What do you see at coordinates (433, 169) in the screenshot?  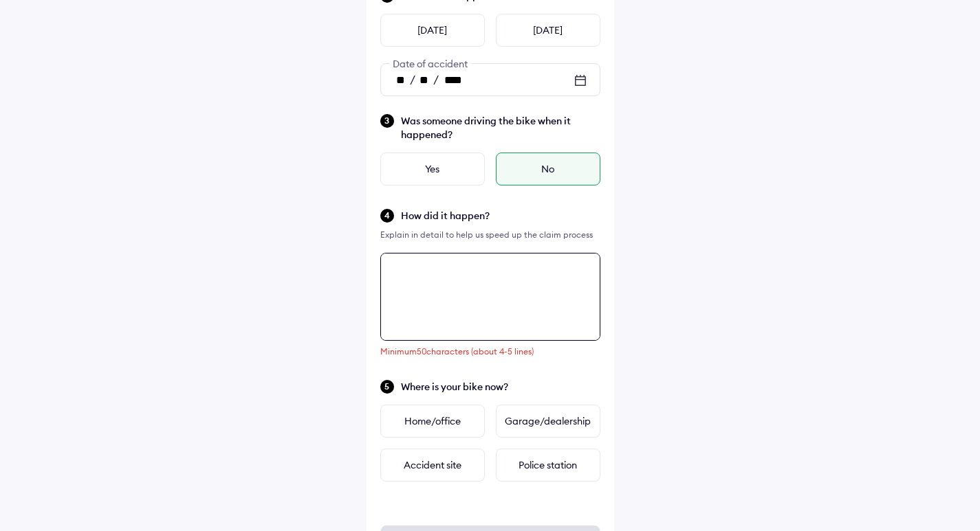 I see `div: Yes` at bounding box center [433, 169].